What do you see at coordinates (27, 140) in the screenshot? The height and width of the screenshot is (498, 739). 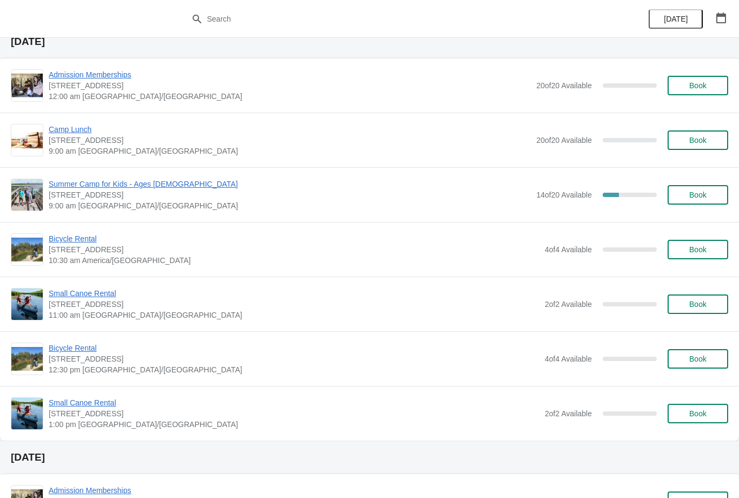 I see `img: Camp Lunch | 1 Snow Goose Bay, Stonewall, MB R0C 2Z0 | 9:00 am America/Winnipeg` at bounding box center [27, 140].